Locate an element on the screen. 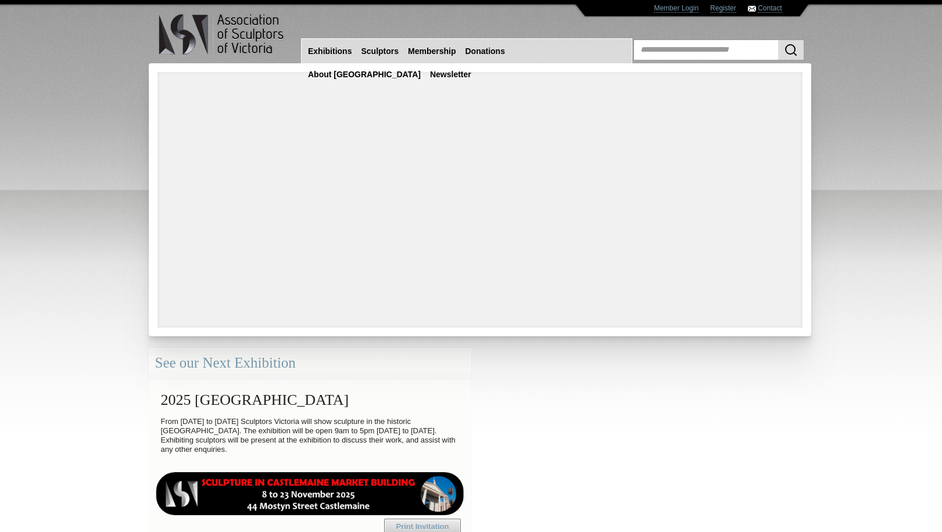 The image size is (942, 532). a: Member Login is located at coordinates (676, 8).